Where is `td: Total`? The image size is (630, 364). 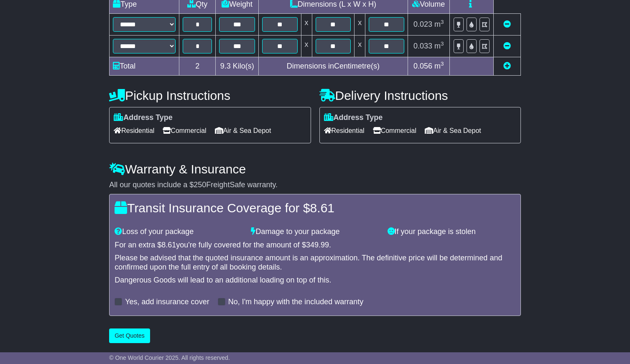 td: Total is located at coordinates (144, 66).